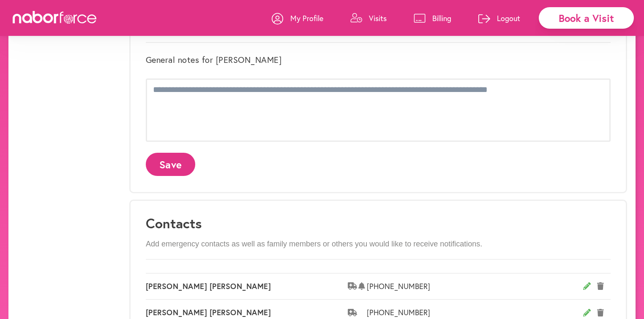 The image size is (644, 319). What do you see at coordinates (377, 18) in the screenshot?
I see `p: Visits` at bounding box center [377, 18].